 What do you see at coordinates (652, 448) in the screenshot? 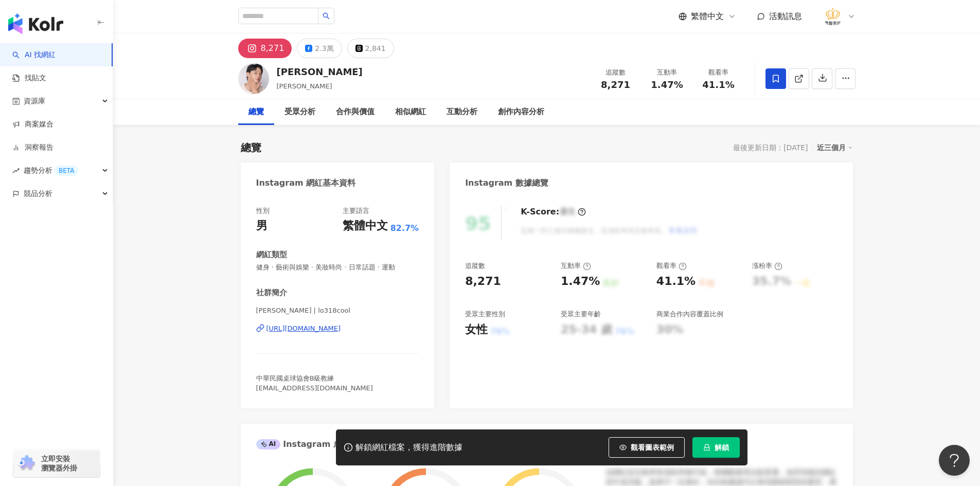
I see `span: 觀看圖表範例` at bounding box center [652, 448].